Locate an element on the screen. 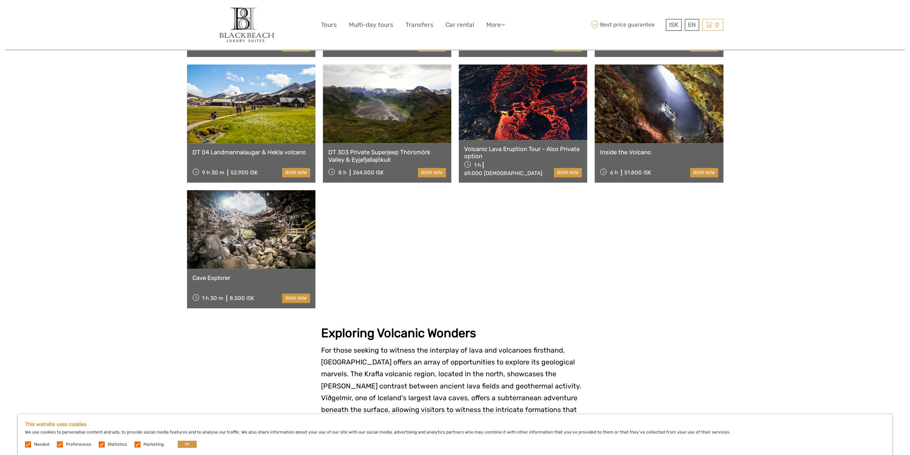  a: Transfers is located at coordinates (419, 25).